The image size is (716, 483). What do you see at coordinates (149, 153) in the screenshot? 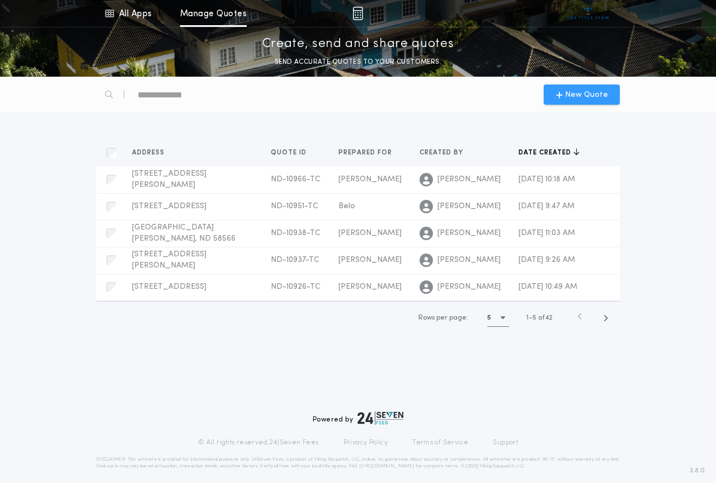
I see `span: Address` at bounding box center [149, 153].